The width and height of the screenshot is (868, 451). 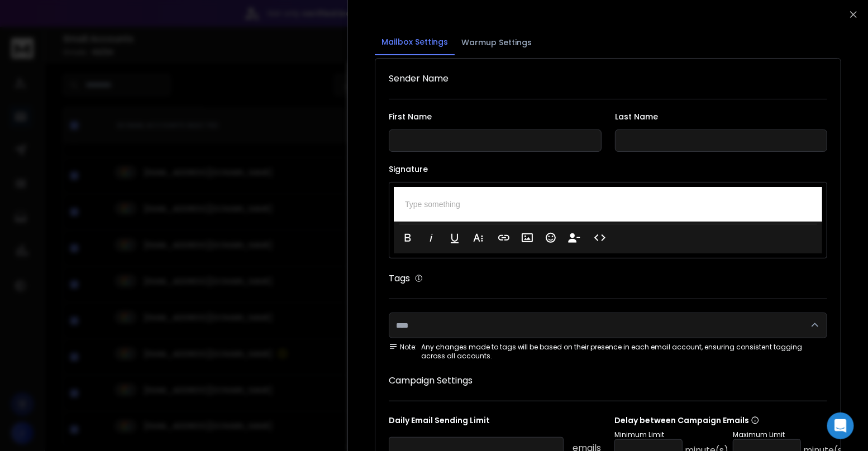 What do you see at coordinates (721, 117) in the screenshot?
I see `label: Last Name` at bounding box center [721, 117].